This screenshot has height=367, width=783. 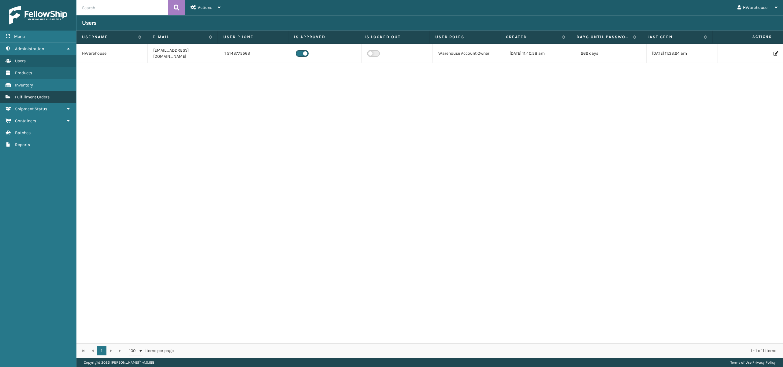 I want to click on span: 100, so click(x=134, y=351).